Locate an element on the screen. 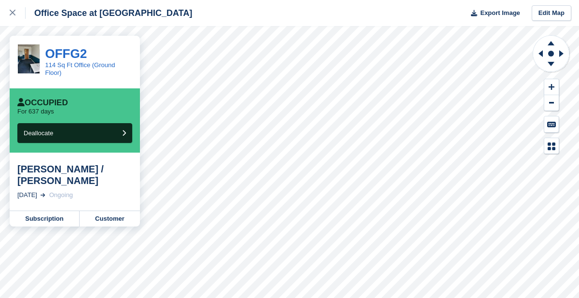  span: Export Image is located at coordinates (500, 13).